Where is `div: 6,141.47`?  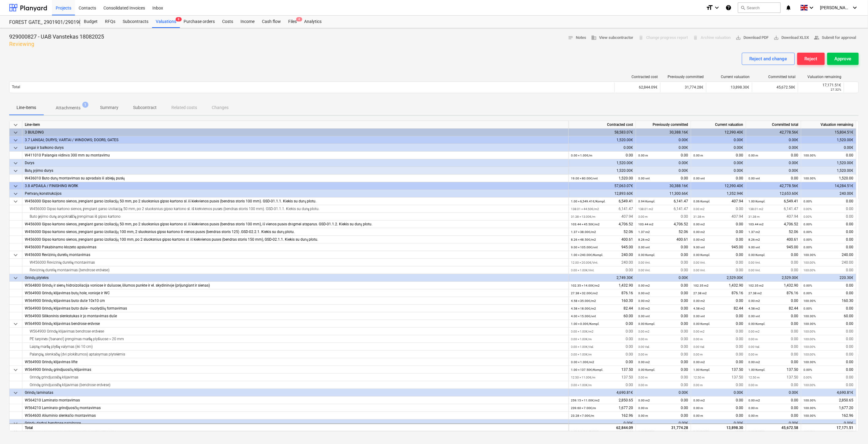
div: 6,141.47 is located at coordinates (663, 209).